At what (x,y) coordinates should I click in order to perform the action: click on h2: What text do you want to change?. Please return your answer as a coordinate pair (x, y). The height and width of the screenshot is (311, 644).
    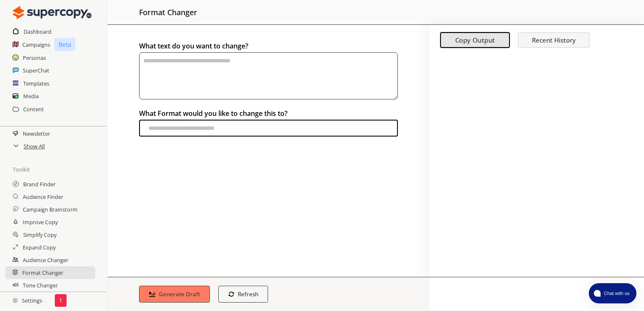
    Looking at the image, I should click on (269, 46).